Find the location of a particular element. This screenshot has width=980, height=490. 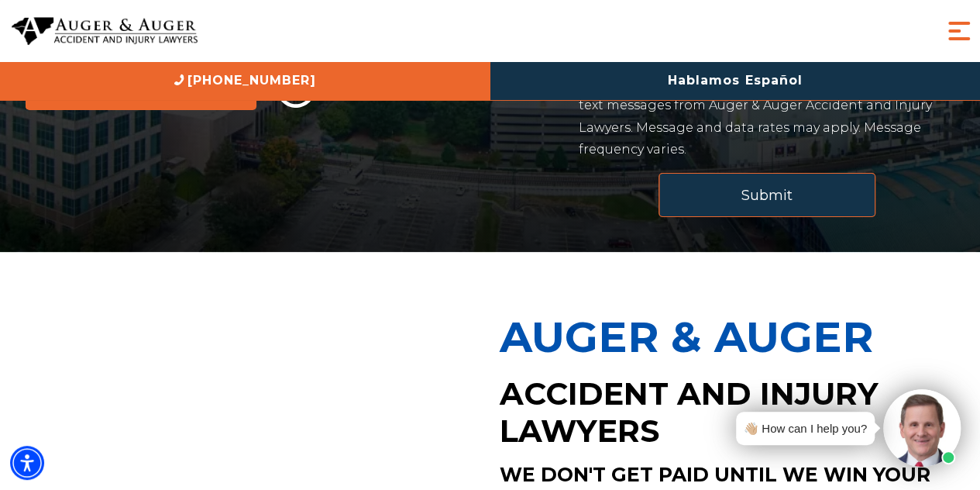

h2: Accident and Injury Lawyers is located at coordinates (735, 413).